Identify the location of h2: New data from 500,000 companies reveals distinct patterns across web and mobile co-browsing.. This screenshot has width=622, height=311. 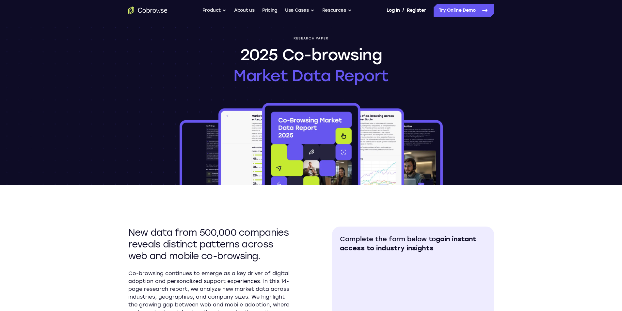
(209, 244).